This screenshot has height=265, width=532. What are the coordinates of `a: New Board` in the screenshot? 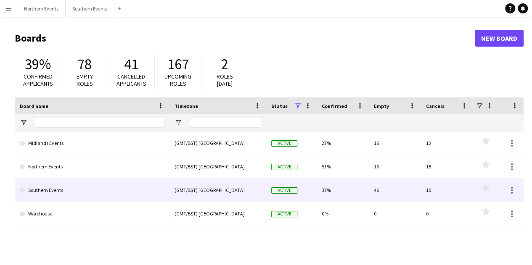 It's located at (499, 38).